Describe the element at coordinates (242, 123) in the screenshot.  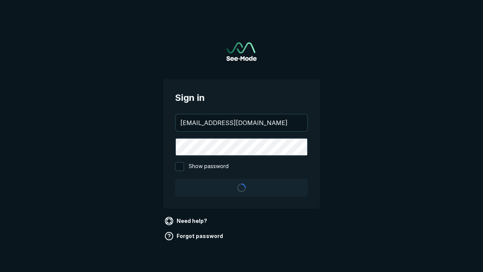
I see `input: your@email.com` at that location.